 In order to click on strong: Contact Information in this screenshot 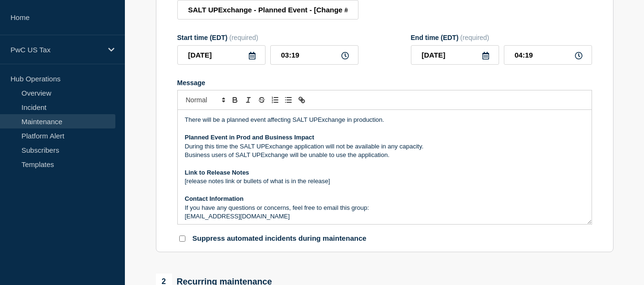, I will do `click(214, 199)`.